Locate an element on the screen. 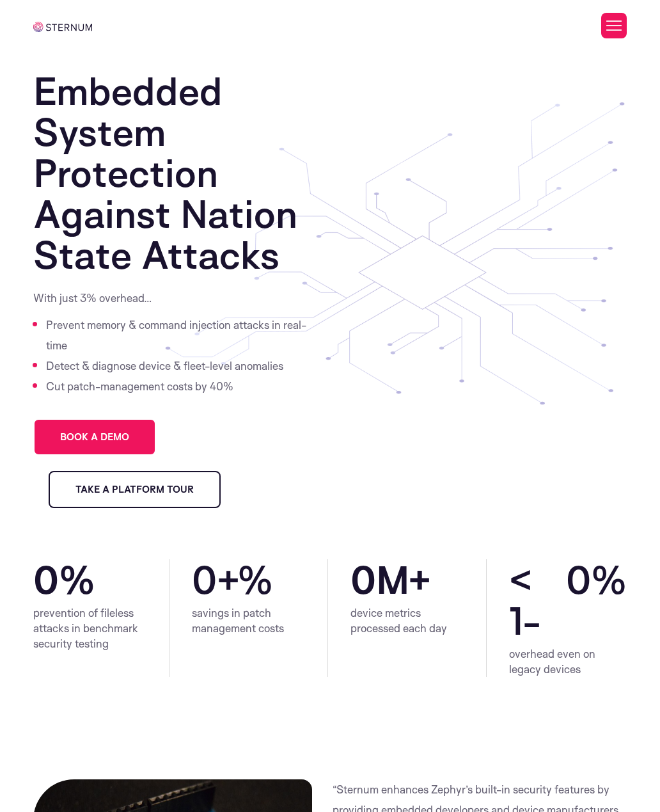 The height and width of the screenshot is (812, 660). span: Take a Platform Tour is located at coordinates (134, 490).